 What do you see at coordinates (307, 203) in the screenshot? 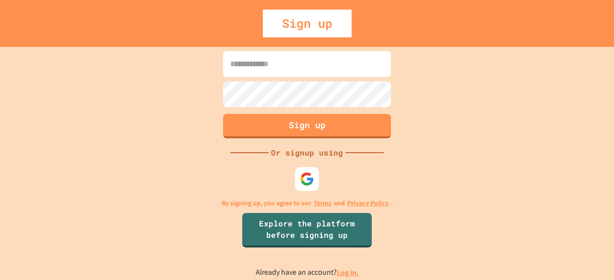
I see `p: By signing up, you agree to our and .` at bounding box center [307, 203].